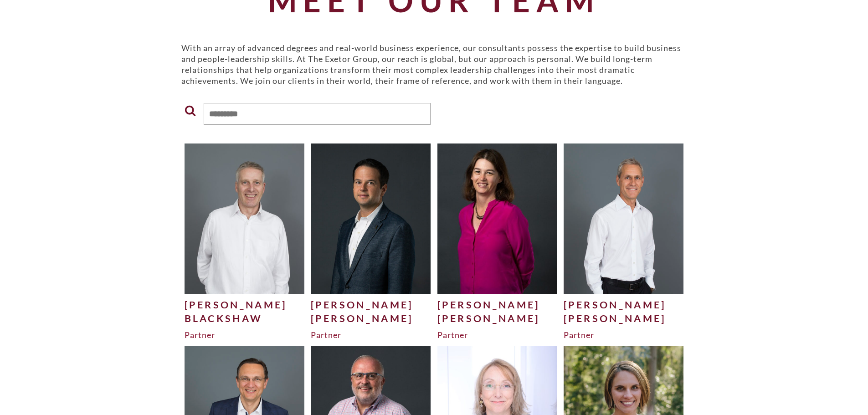  What do you see at coordinates (498, 218) in the screenshot?
I see `img: Julie-H-500x625.jpg` at bounding box center [498, 218].